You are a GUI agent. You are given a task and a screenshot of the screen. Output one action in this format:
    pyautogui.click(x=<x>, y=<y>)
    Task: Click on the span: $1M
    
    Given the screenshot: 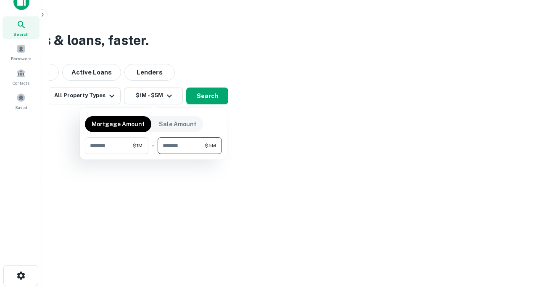 What is the action you would take?
    pyautogui.click(x=137, y=145)
    